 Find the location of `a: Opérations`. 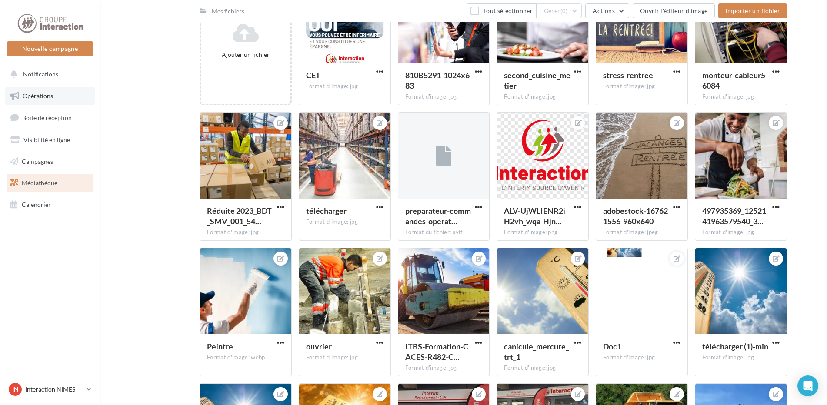

a: Opérations is located at coordinates (50, 96).